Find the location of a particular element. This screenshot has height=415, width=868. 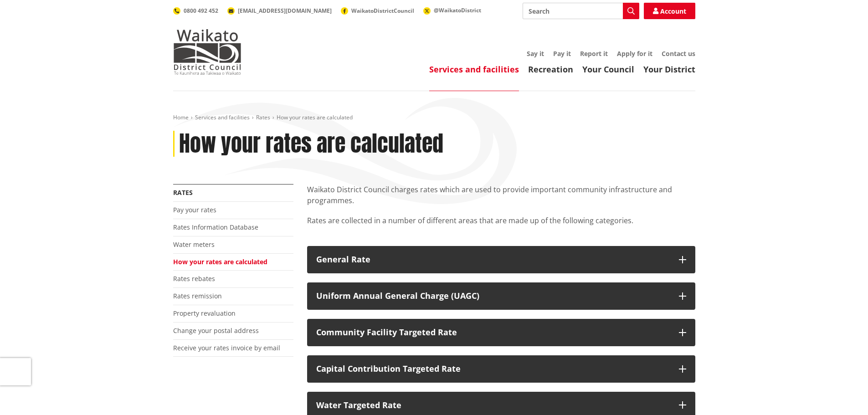

span: 0800 492 452 is located at coordinates (201, 11).